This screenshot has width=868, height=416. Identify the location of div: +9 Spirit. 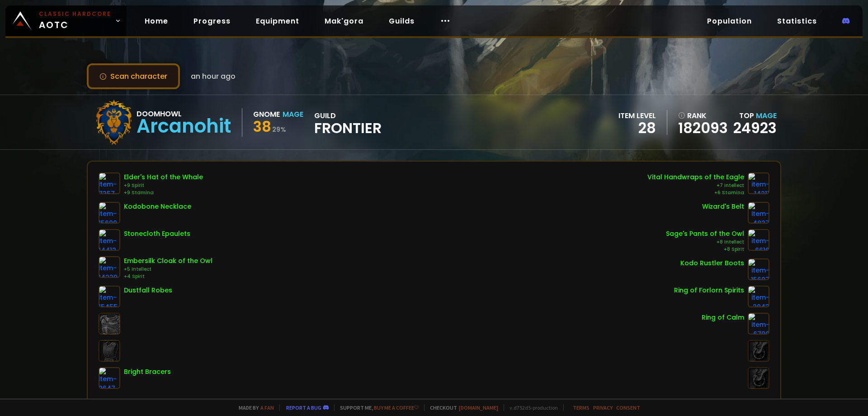
(163, 186).